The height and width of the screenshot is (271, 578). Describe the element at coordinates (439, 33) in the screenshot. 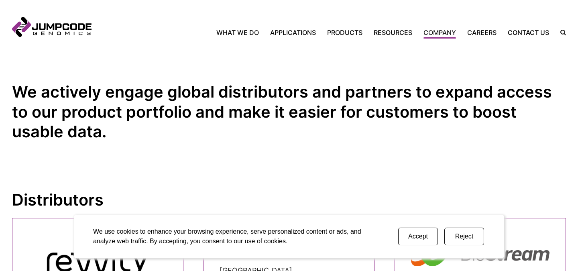

I see `a: Company` at that location.